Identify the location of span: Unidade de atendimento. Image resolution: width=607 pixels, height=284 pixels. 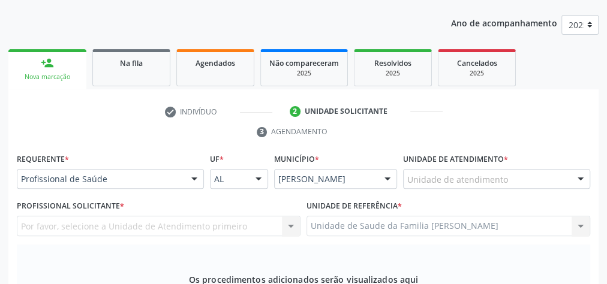
(458, 179).